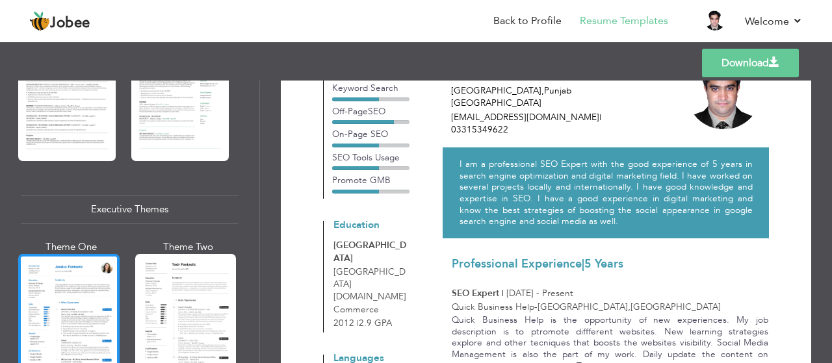 The image size is (832, 363). Describe the element at coordinates (40, 21) in the screenshot. I see `img: jobee.io` at that location.